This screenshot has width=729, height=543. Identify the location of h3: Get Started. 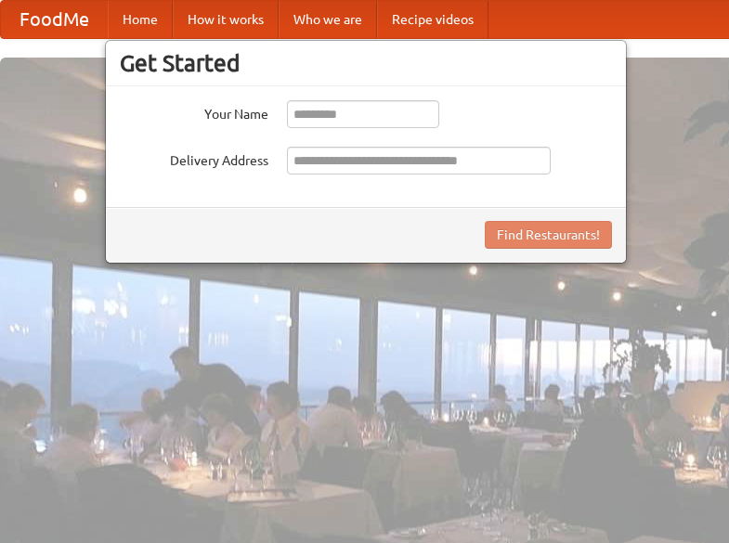
(366, 63).